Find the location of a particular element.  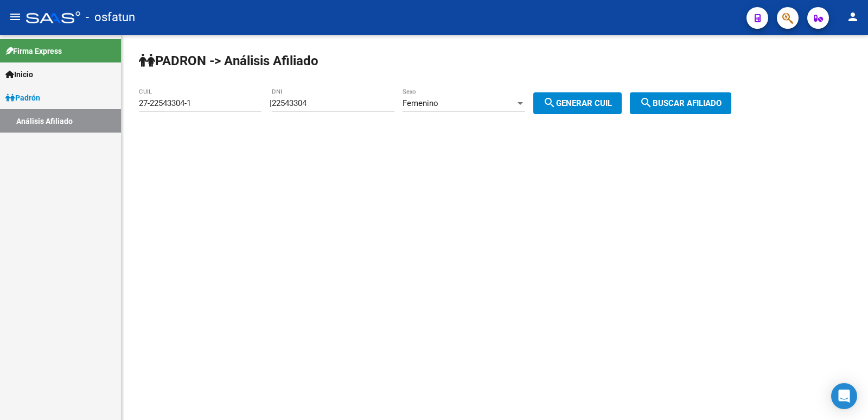

span: Padrón is located at coordinates (22, 98).